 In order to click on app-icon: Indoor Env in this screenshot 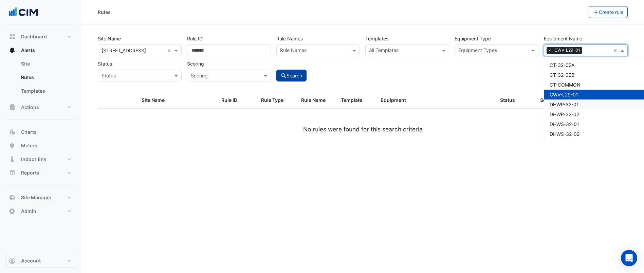, I will do `click(12, 159)`.